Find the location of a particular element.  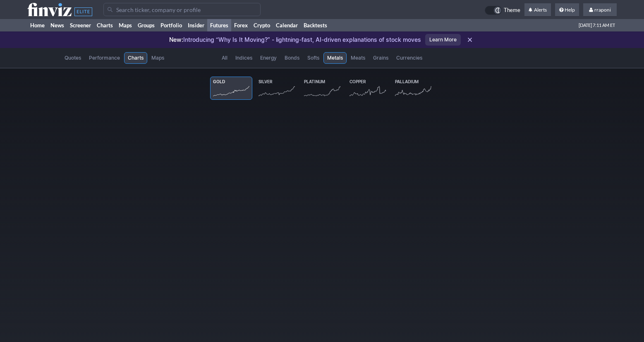

span: Maps is located at coordinates (157, 58).